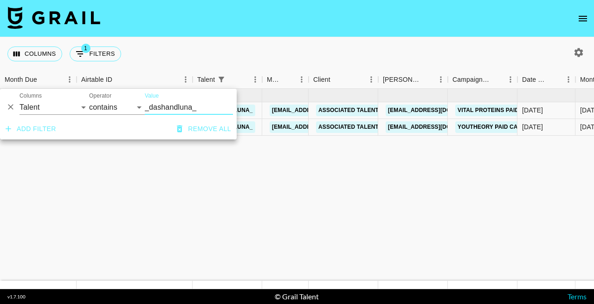 This screenshot has width=594, height=304. I want to click on a: Terms, so click(577, 296).